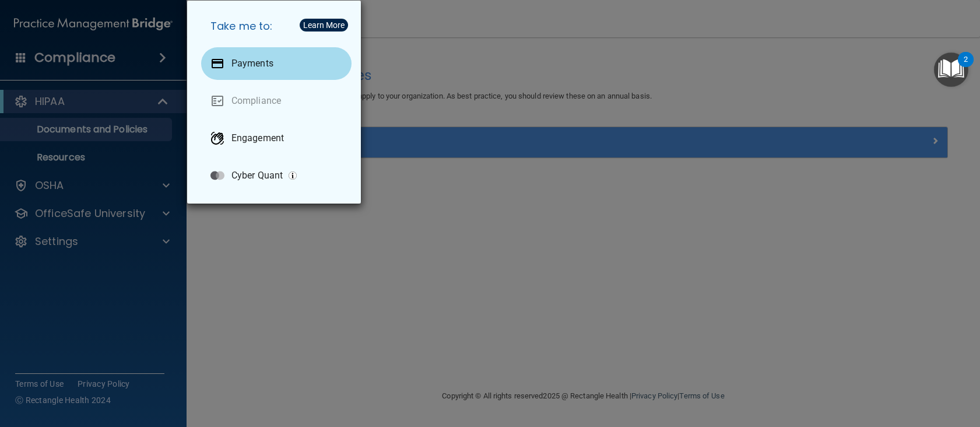  Describe the element at coordinates (276, 138) in the screenshot. I see `a: Engagement` at that location.